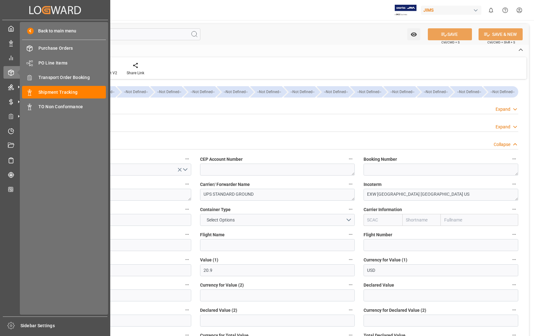 This screenshot has height=336, width=534. What do you see at coordinates (212, 235) in the screenshot?
I see `span: Flight Name` at bounding box center [212, 235].